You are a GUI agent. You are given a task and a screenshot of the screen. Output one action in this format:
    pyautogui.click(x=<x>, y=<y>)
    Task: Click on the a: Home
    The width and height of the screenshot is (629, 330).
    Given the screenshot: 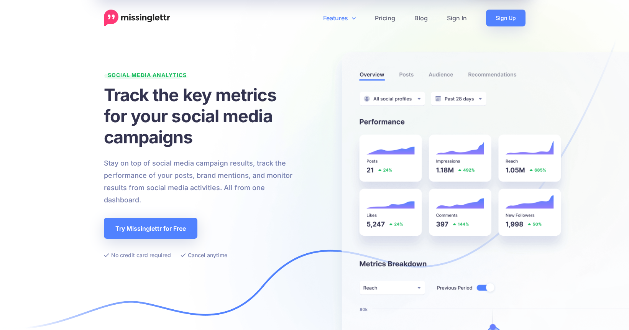 What is the action you would take?
    pyautogui.click(x=137, y=18)
    